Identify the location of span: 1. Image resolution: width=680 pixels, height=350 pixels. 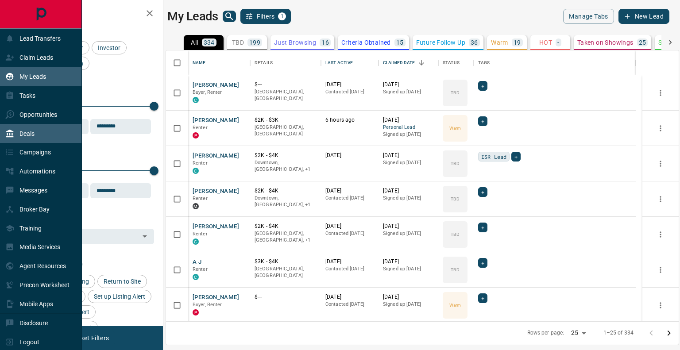
(282, 16).